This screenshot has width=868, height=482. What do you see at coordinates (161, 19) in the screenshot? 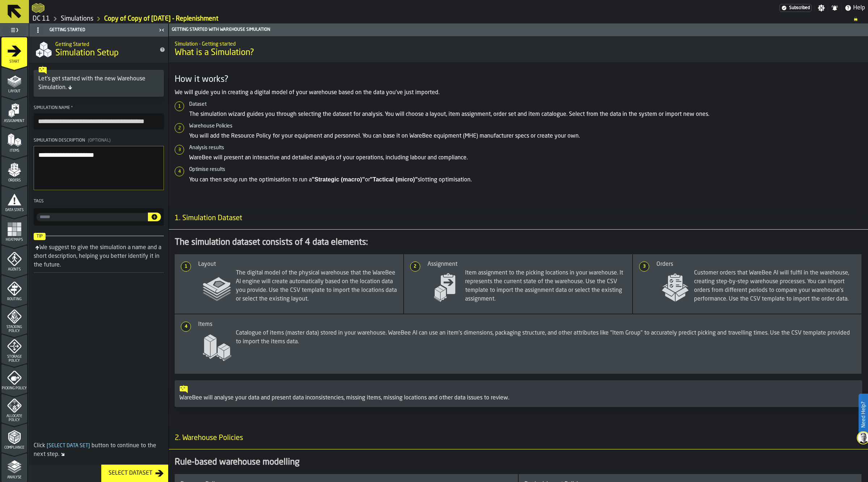
I see `a: link-to-/wh/i/2e91095d-d0fa-471d-87cf-b9f7f81665fc/simulations/adc5fefa-457d-4ee3-b96e-fe677033eedc` at bounding box center [161, 19].